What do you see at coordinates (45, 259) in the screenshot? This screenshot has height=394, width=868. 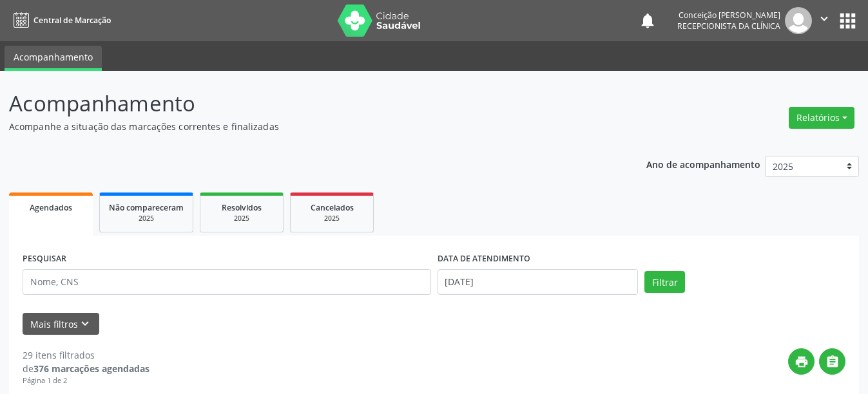 I see `label: PESQUISAR` at bounding box center [45, 259].